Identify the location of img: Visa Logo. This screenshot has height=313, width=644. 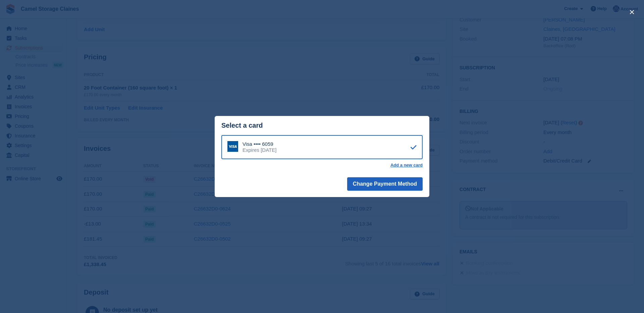
(232, 146).